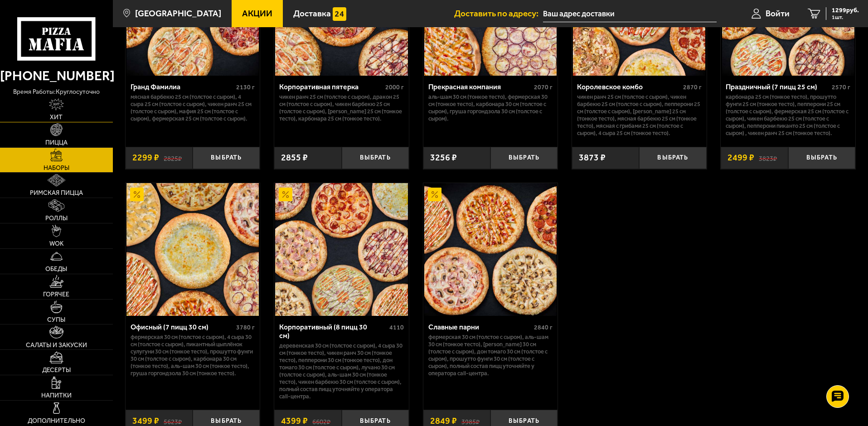 This screenshot has height=426, width=868. What do you see at coordinates (444, 421) in the screenshot?
I see `span: 2849 ₽` at bounding box center [444, 421].